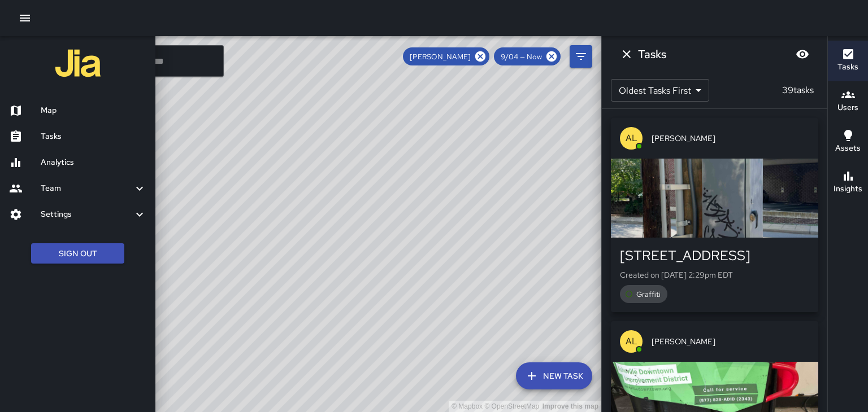  What do you see at coordinates (94, 111) in the screenshot?
I see `h6: Map` at bounding box center [94, 111].